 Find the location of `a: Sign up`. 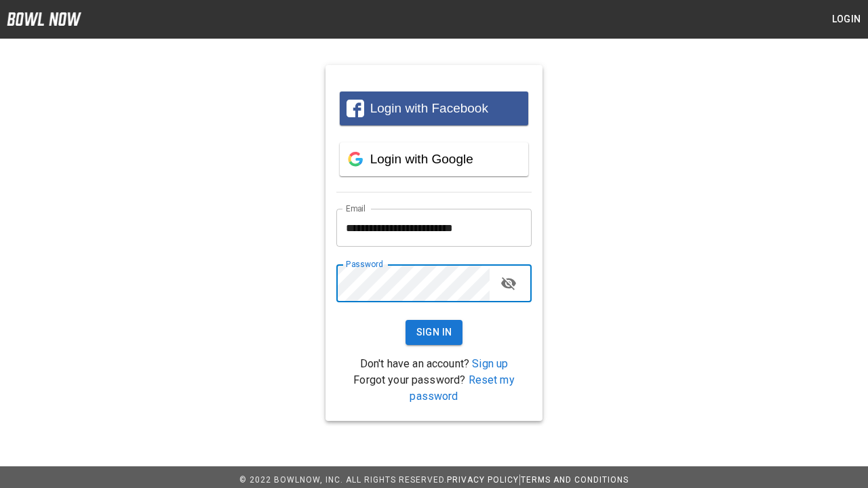

a: Sign up is located at coordinates (489, 364).